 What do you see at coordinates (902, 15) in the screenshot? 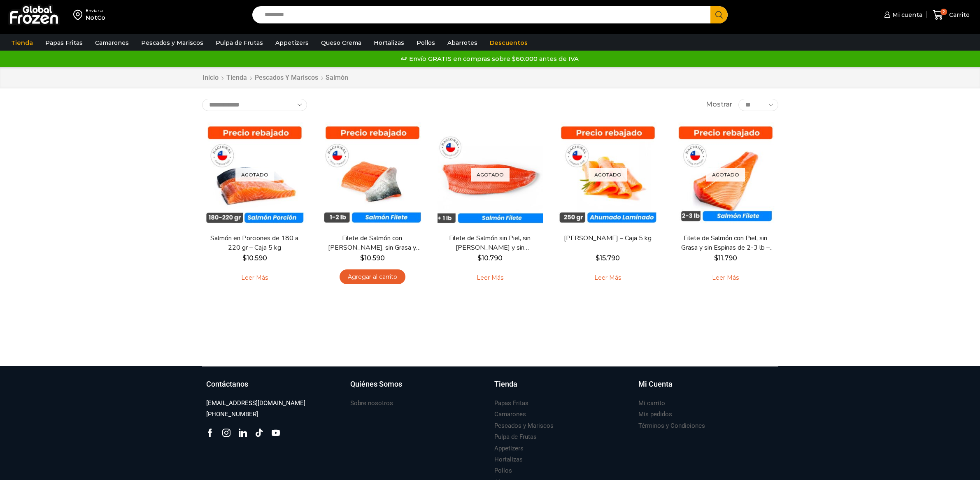
I see `a: Mi cuenta` at bounding box center [902, 15].